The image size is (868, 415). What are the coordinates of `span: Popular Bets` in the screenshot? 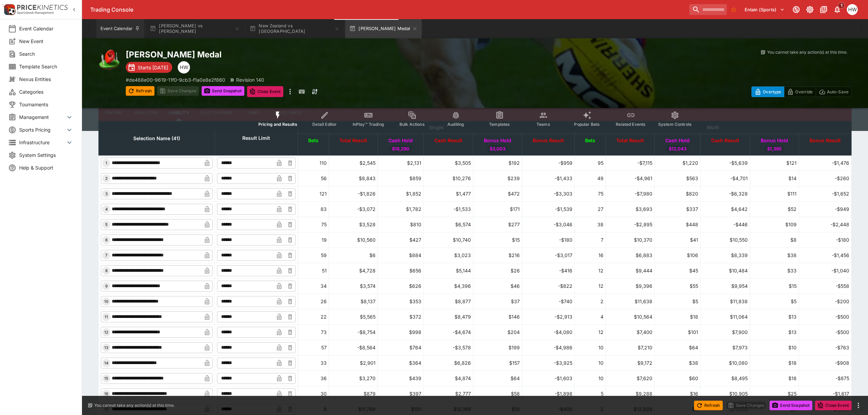 It's located at (586, 124).